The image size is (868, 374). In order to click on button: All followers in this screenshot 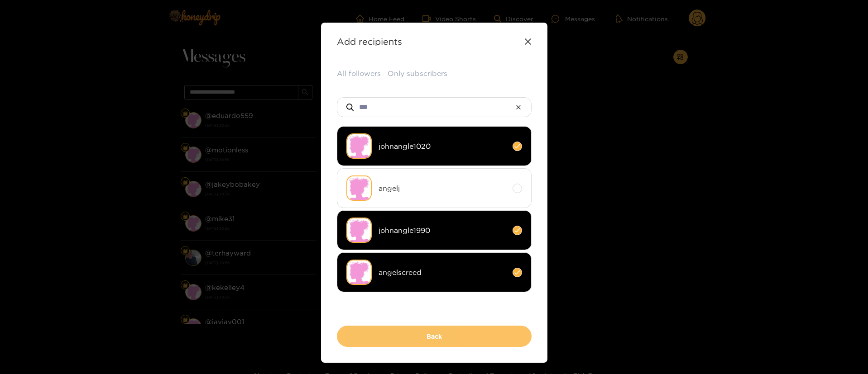, I will do `click(358, 73)`.